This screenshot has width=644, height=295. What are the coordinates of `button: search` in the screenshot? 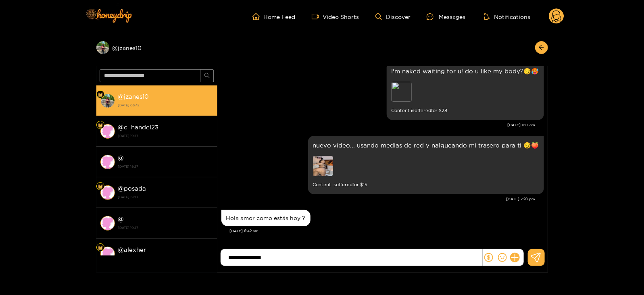 It's located at (207, 76).